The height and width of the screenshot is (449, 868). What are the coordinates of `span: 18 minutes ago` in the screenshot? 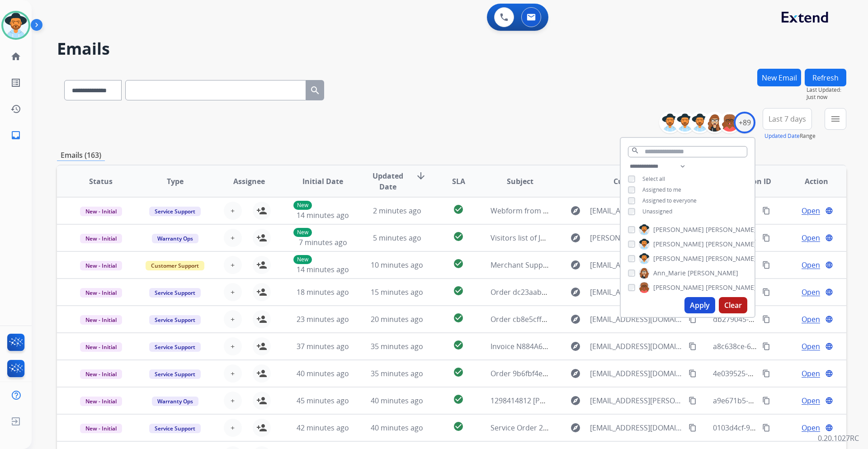 It's located at (322, 292).